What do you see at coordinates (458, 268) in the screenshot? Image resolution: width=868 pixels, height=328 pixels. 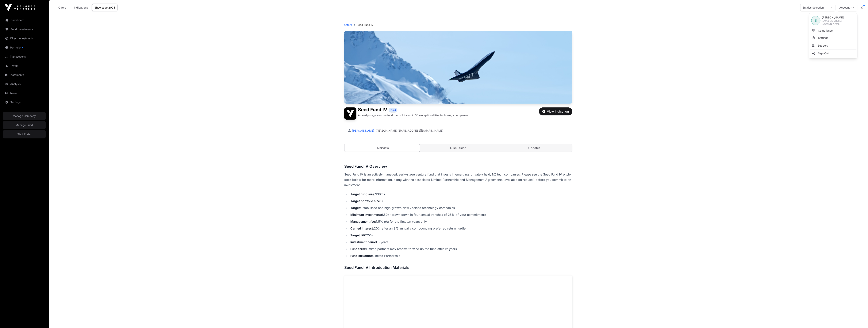 I see `h3: Seed Fund IV Introduction Materials` at bounding box center [458, 268].